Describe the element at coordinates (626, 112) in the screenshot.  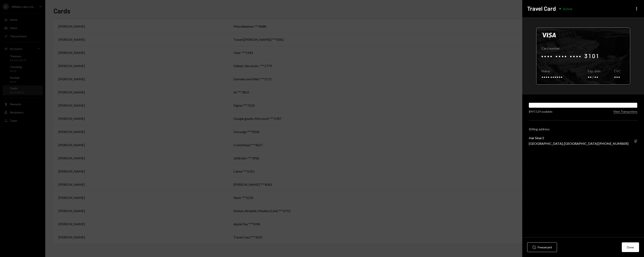
I see `button: View Transactions` at that location.